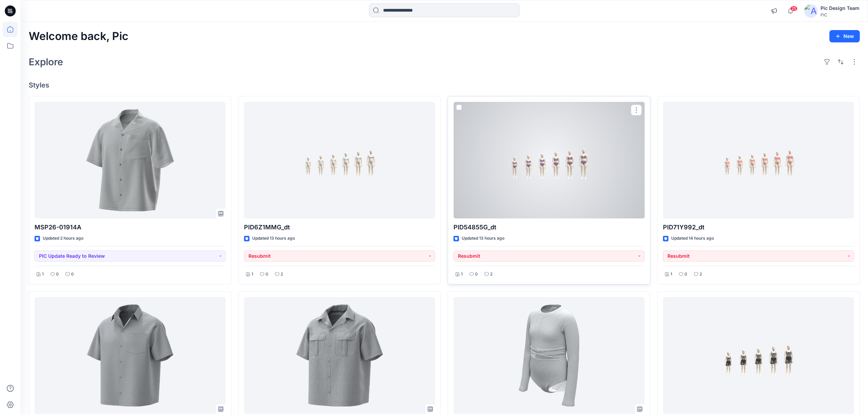 Image resolution: width=868 pixels, height=415 pixels. What do you see at coordinates (340, 160) in the screenshot?
I see `a: PID6Z1MMG_dt` at bounding box center [340, 160].